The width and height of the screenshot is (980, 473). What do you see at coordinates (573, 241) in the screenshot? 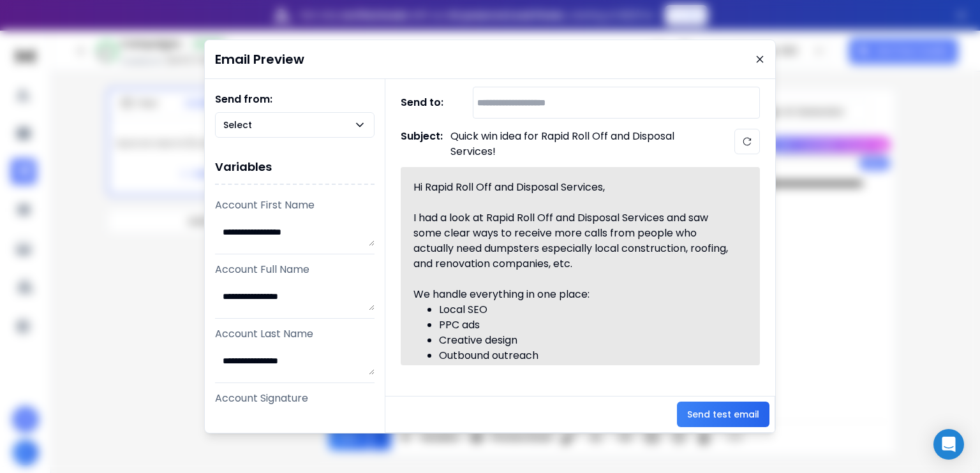
I see `div: I had a look at Rapid Roll Off and Disposal Services and saw some clear ways to receive more call...` at bounding box center [573, 241].